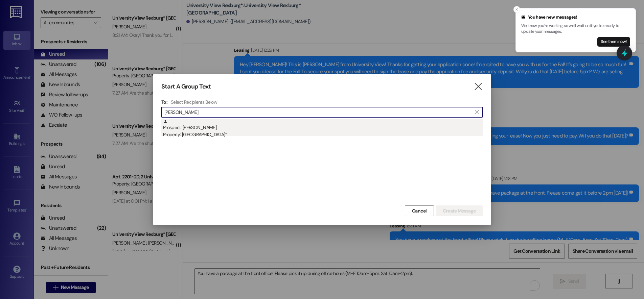 Image resolution: width=644 pixels, height=299 pixels. What do you see at coordinates (576, 28) in the screenshot?
I see `p: We know you're working, so we'll wait until you're ready to update your messages.` at bounding box center [576, 28].